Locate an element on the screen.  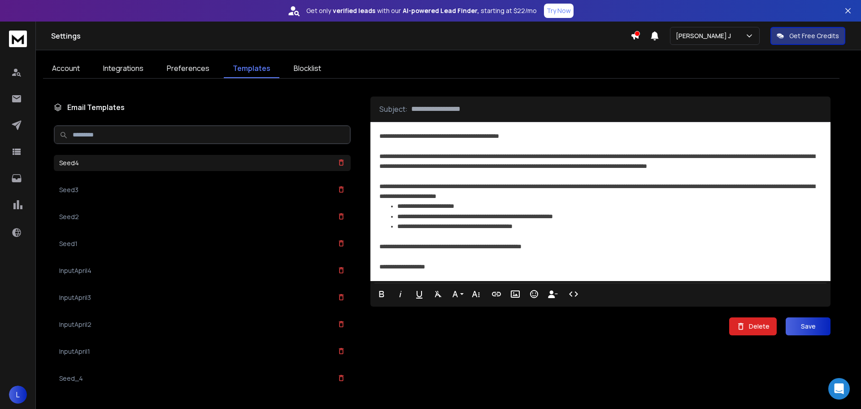
button: Code View is located at coordinates (574, 294).